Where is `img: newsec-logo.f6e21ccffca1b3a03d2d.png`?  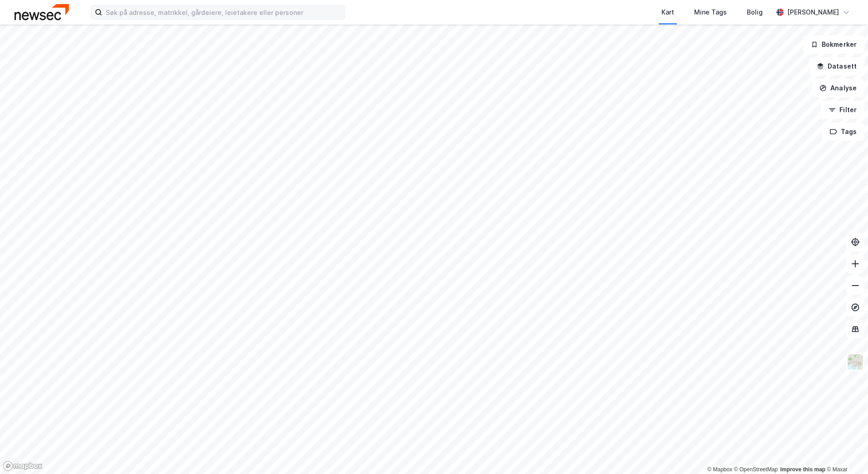
img: newsec-logo.f6e21ccffca1b3a03d2d.png is located at coordinates (42, 12).